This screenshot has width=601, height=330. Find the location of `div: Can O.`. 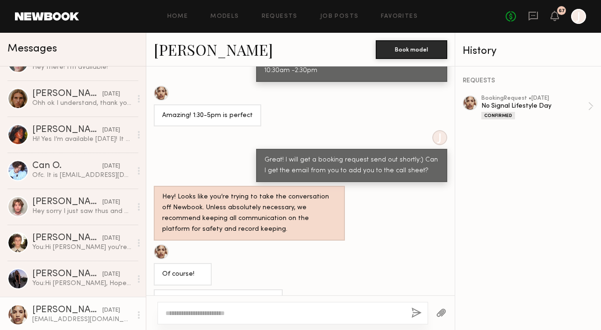

div: Can O. is located at coordinates (67, 166).